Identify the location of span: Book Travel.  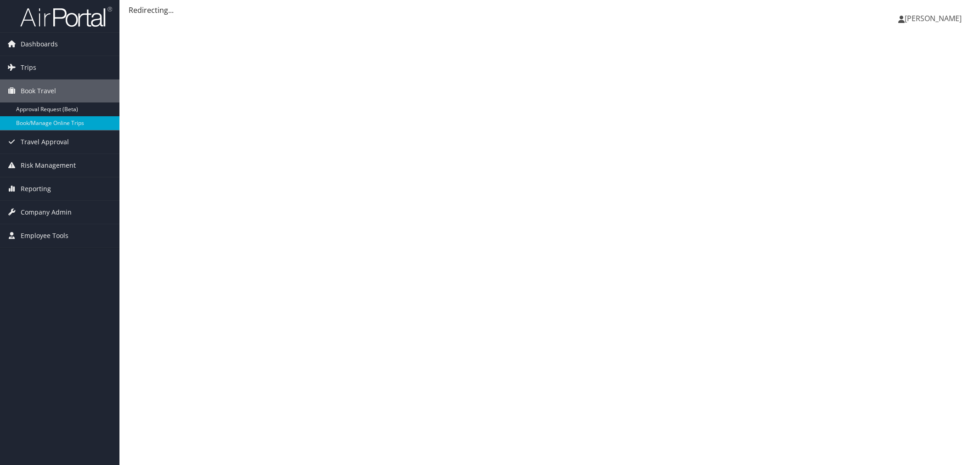
(38, 91).